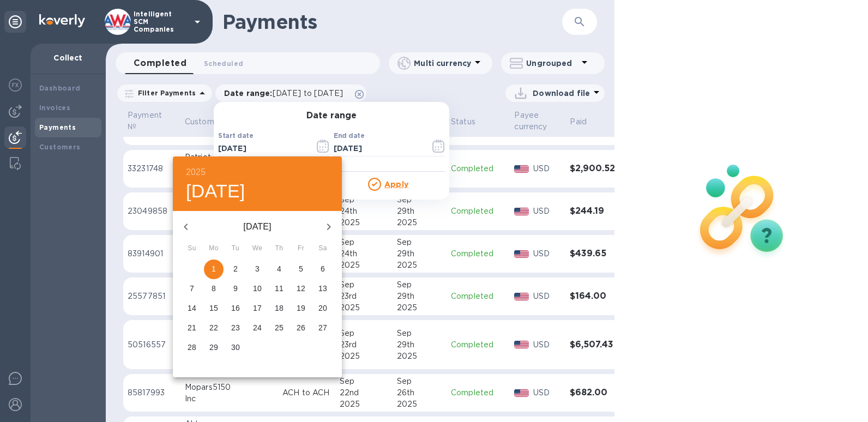 This screenshot has height=422, width=868. Describe the element at coordinates (301, 308) in the screenshot. I see `p: 19` at that location.